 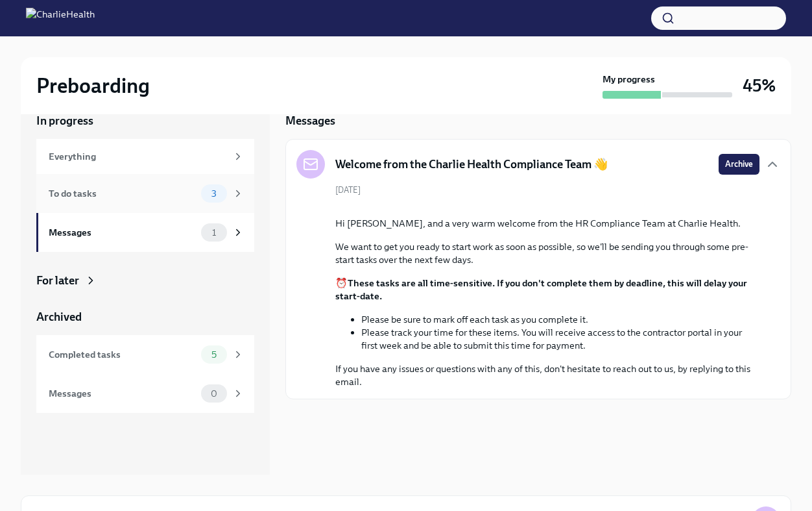 I want to click on div: In progress, so click(x=146, y=121).